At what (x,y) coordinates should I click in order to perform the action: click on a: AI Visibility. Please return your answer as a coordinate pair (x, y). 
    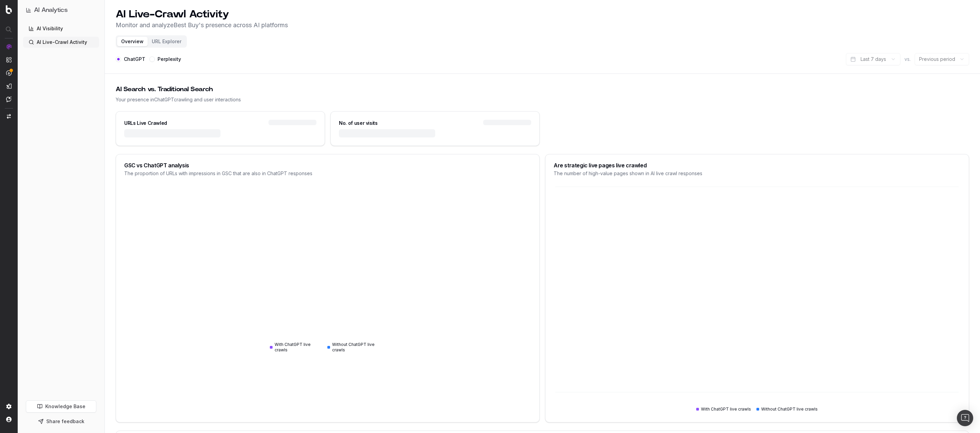
    Looking at the image, I should click on (61, 29).